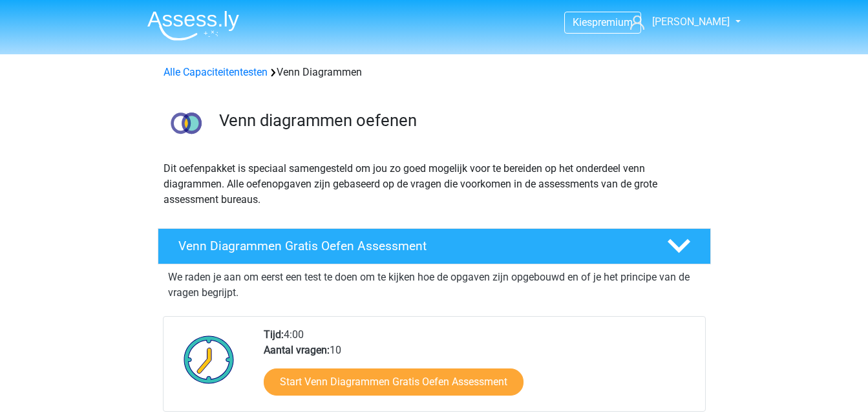 This screenshot has height=415, width=868. I want to click on h3: Venn diagrammen oefenen, so click(460, 121).